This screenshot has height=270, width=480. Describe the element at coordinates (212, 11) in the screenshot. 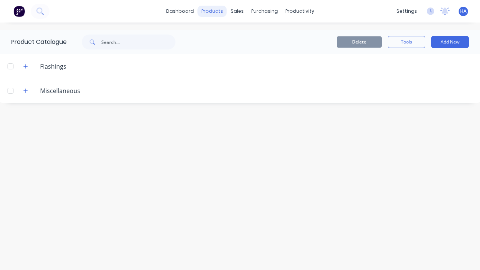

I see `div: products` at that location.